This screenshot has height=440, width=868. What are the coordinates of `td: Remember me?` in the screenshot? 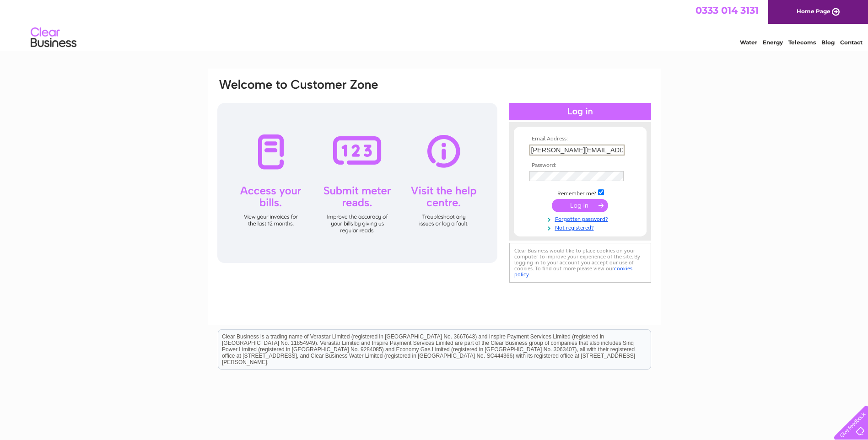 It's located at (580, 193).